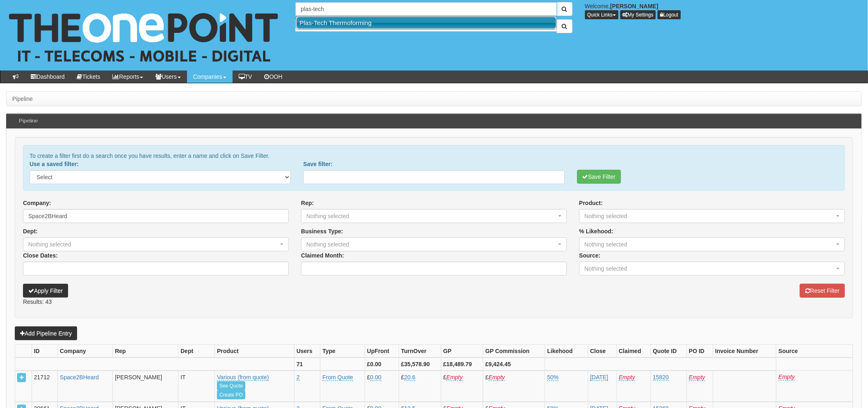 This screenshot has height=408, width=868. Describe the element at coordinates (41, 256) in the screenshot. I see `label: Close Dates:` at that location.